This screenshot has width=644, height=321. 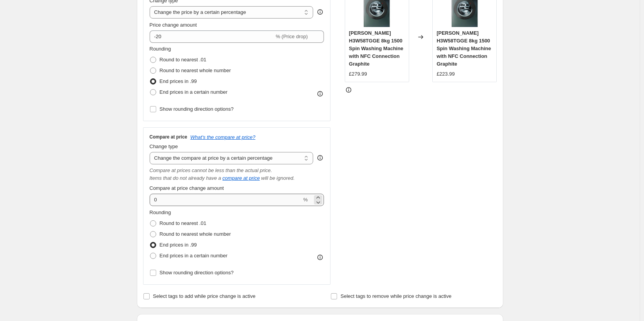 I want to click on span: Compare at price change amount, so click(x=187, y=188).